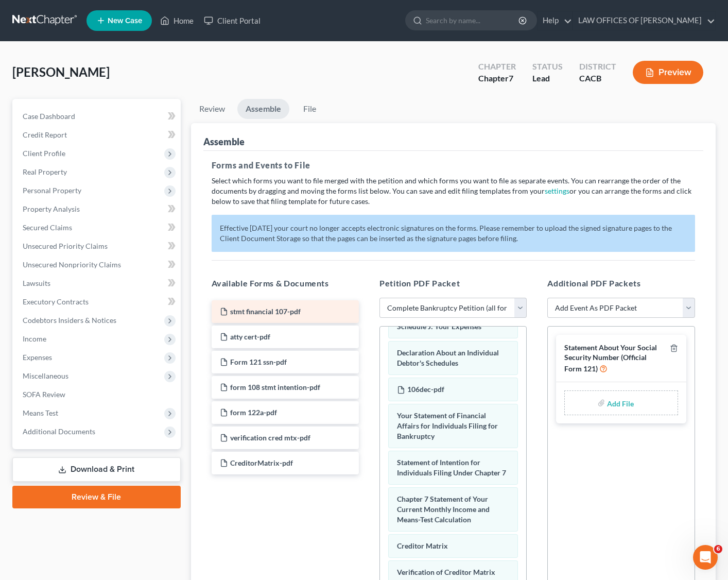  Describe the element at coordinates (96, 469) in the screenshot. I see `a: Download & Print` at that location.